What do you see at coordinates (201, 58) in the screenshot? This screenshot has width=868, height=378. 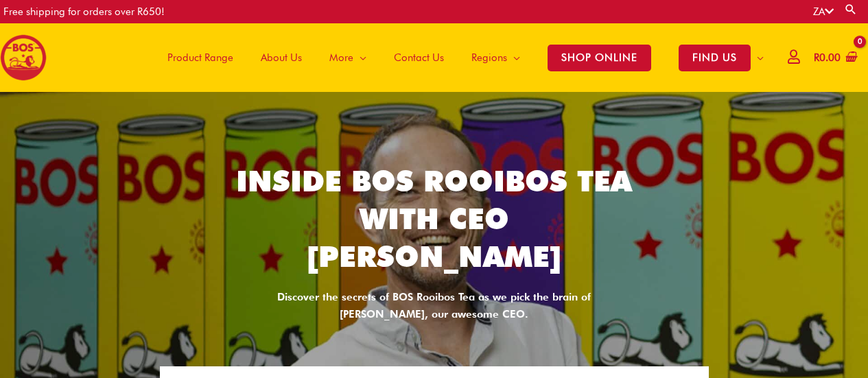 I see `span: Product Range` at bounding box center [201, 58].